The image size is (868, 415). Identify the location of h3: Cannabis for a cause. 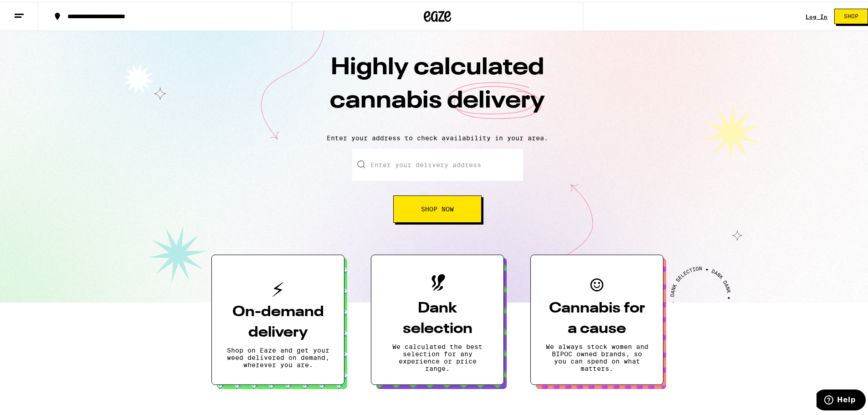
(597, 317).